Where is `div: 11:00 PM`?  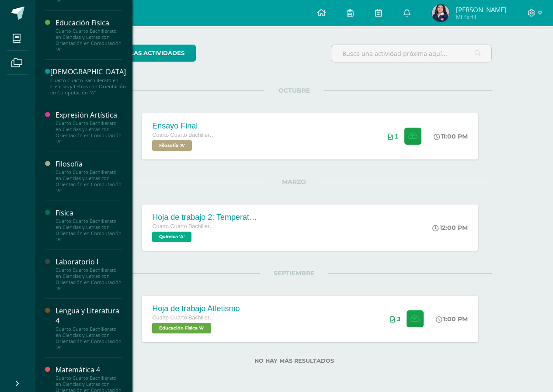
div: 11:00 PM is located at coordinates (451, 136).